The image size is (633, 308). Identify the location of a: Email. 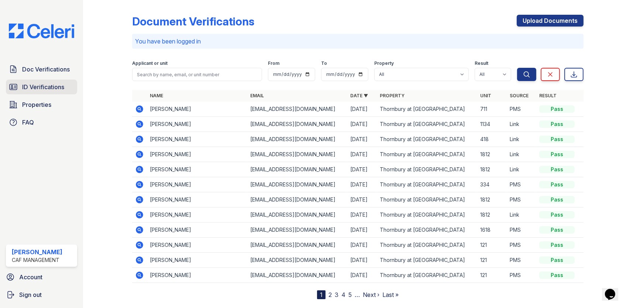
(257, 96).